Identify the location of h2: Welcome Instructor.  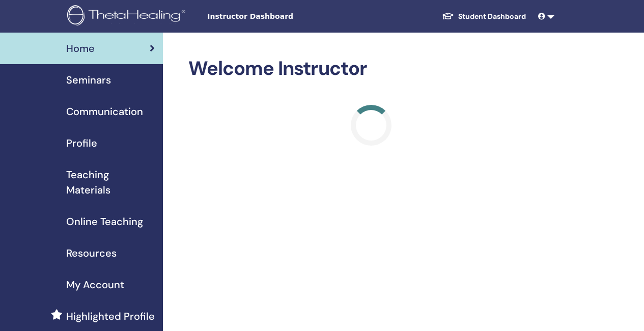
(371, 69).